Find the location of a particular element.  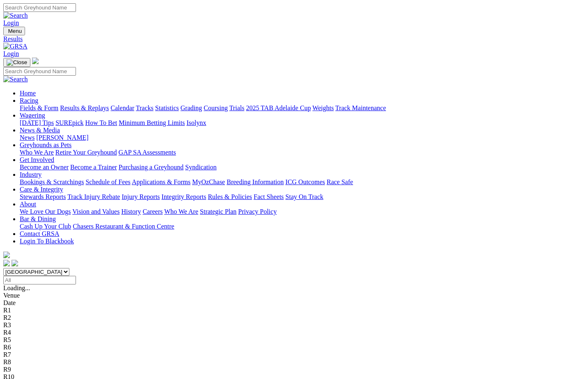

a: Trials is located at coordinates (237, 108).